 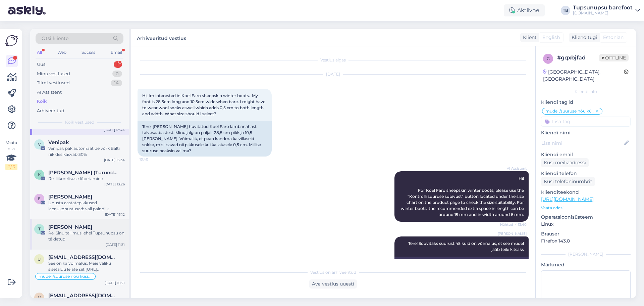 I want to click on div: Unusta aastatepikkused laenukohustused: vali paindlik rahastus, so click(x=86, y=206).